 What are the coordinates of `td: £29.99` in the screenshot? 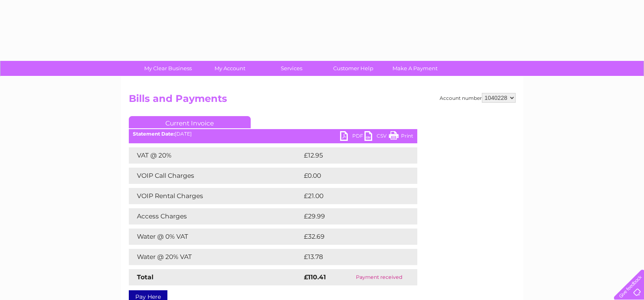 It's located at (352, 216).